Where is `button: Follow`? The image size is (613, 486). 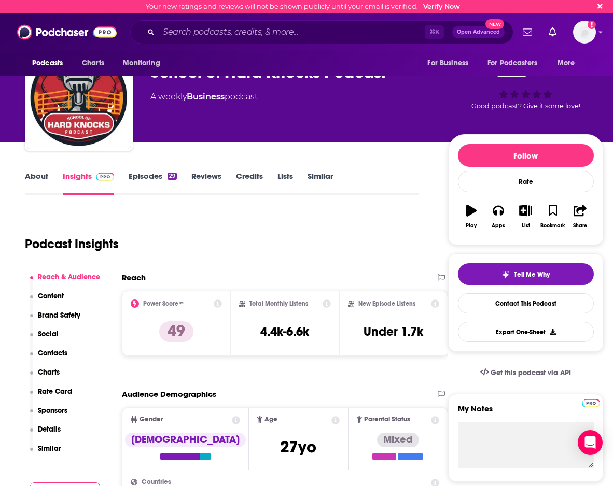
button: Follow is located at coordinates (526, 156).